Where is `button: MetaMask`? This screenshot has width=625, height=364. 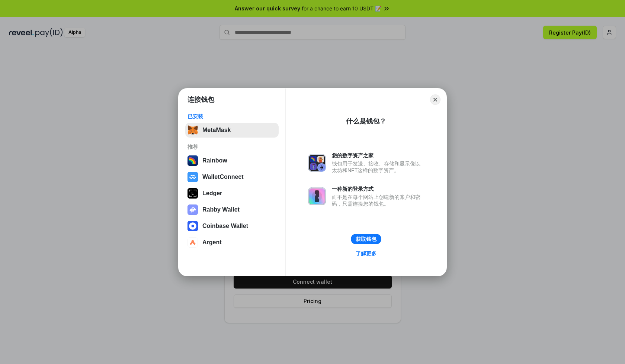 button: MetaMask is located at coordinates (232, 130).